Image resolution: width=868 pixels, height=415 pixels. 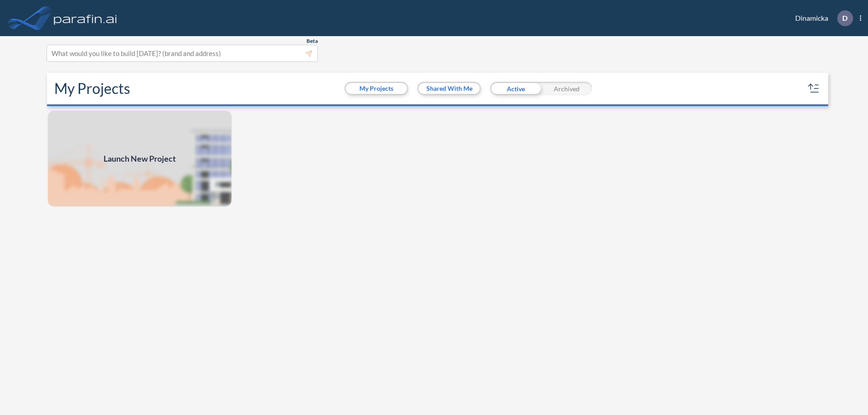 What do you see at coordinates (92, 89) in the screenshot?
I see `h2: My Projects` at bounding box center [92, 89].